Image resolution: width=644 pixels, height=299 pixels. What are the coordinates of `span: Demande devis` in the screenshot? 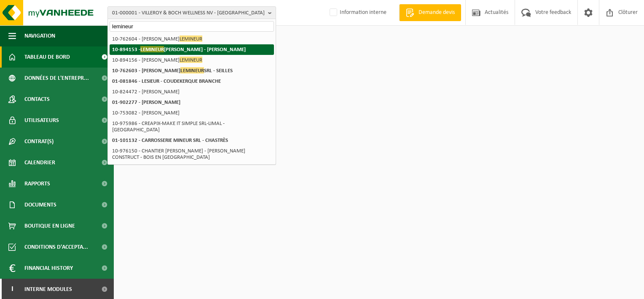 It's located at (436, 13).